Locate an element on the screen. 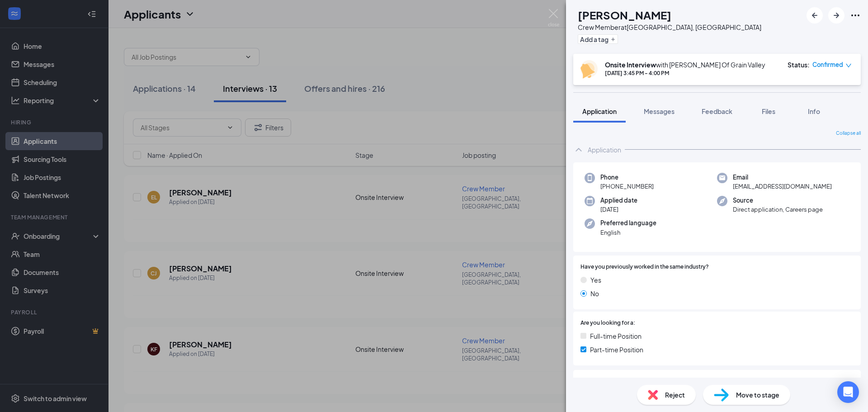  span: Files is located at coordinates (768, 111).